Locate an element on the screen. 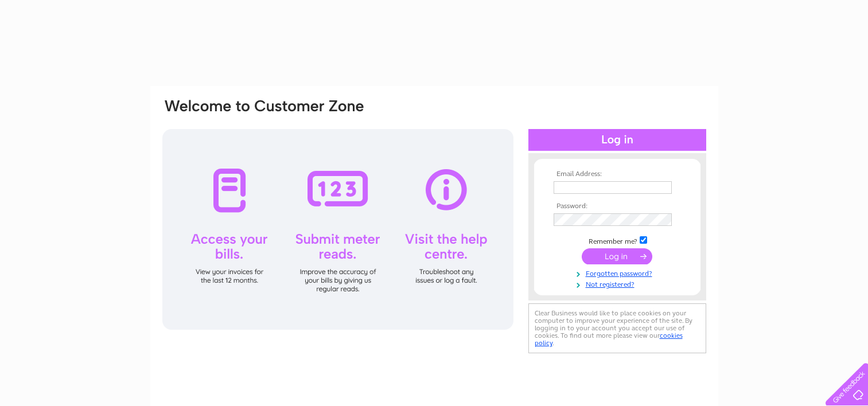  a: cookies policy is located at coordinates (609, 339).